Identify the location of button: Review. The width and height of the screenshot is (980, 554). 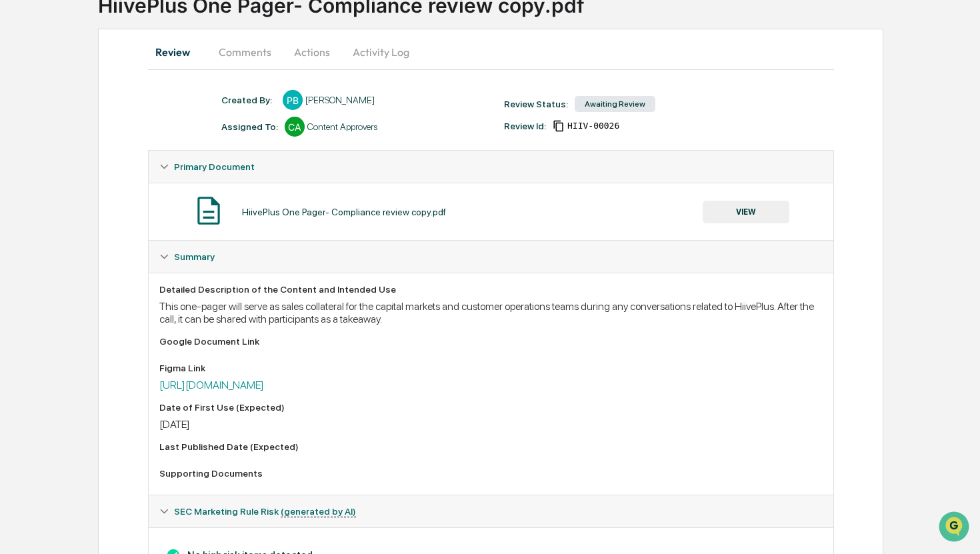
(178, 52).